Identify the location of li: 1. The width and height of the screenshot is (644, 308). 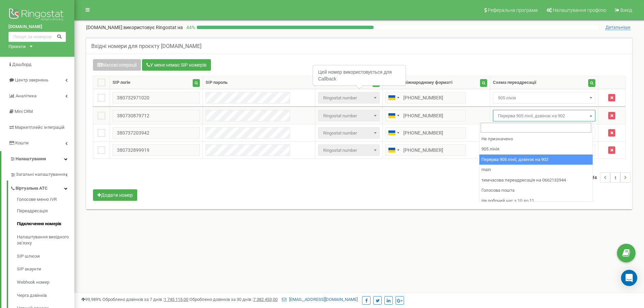
(615, 177).